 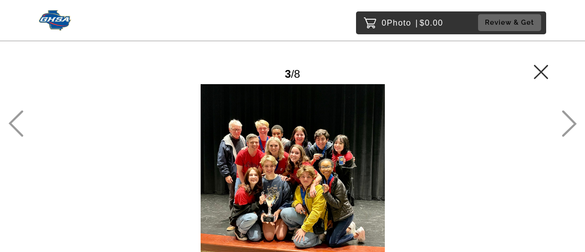 What do you see at coordinates (511, 22) in the screenshot?
I see `a: Review & Get` at bounding box center [511, 22].